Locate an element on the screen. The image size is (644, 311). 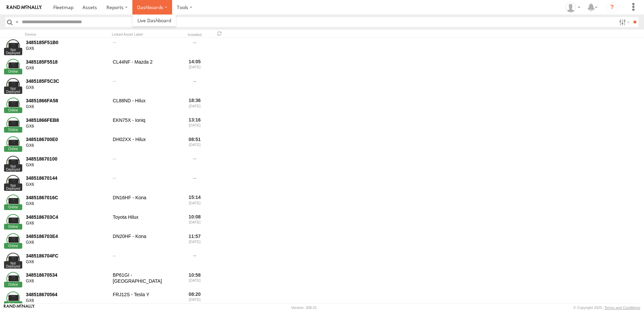
div: © Copyright 2025 - is located at coordinates (606, 307).